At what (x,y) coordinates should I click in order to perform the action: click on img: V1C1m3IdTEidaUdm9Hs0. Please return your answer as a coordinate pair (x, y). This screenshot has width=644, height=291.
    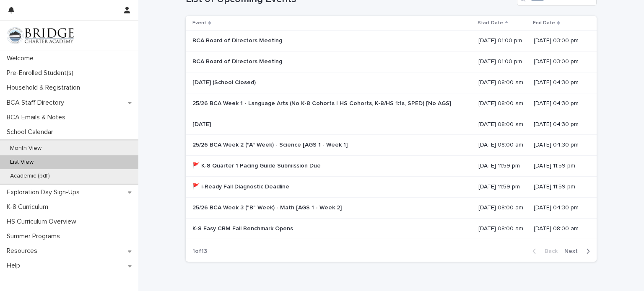
    Looking at the image, I should click on (40, 35).